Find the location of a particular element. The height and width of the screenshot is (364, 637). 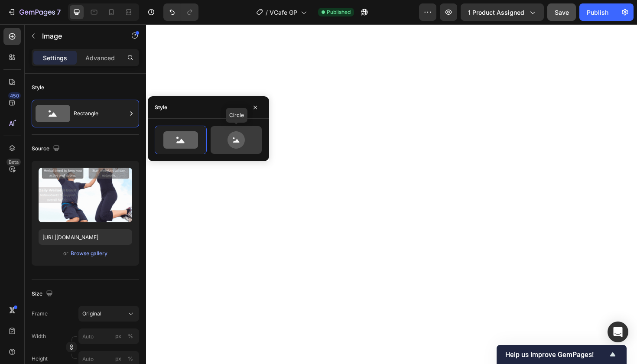

input: px% is located at coordinates (109, 336).